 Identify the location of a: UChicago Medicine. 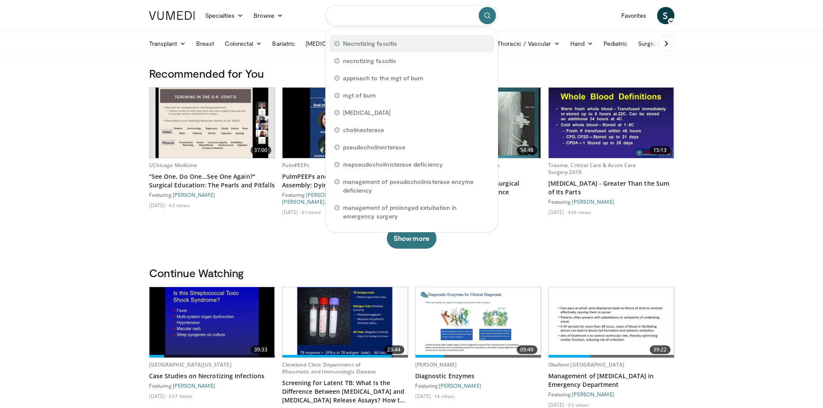
(173, 165).